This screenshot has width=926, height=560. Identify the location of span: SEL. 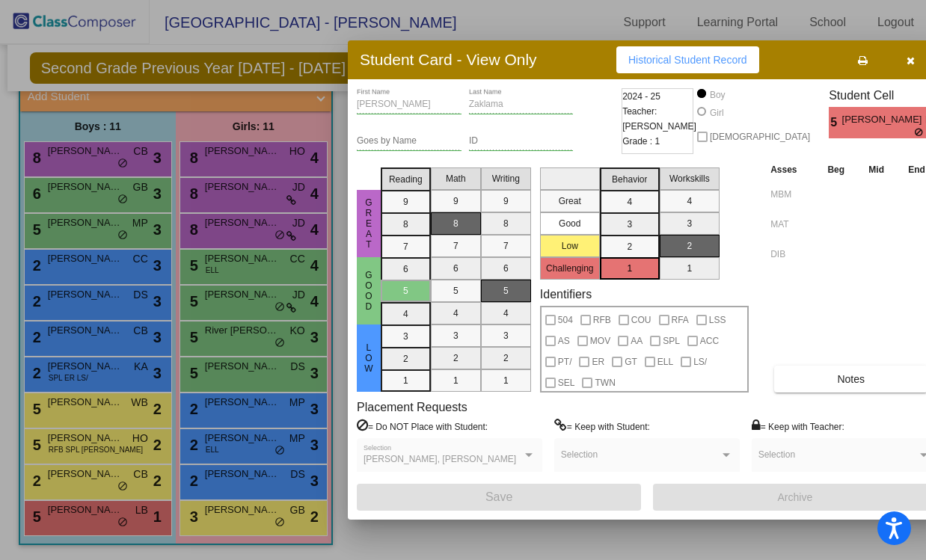
(566, 383).